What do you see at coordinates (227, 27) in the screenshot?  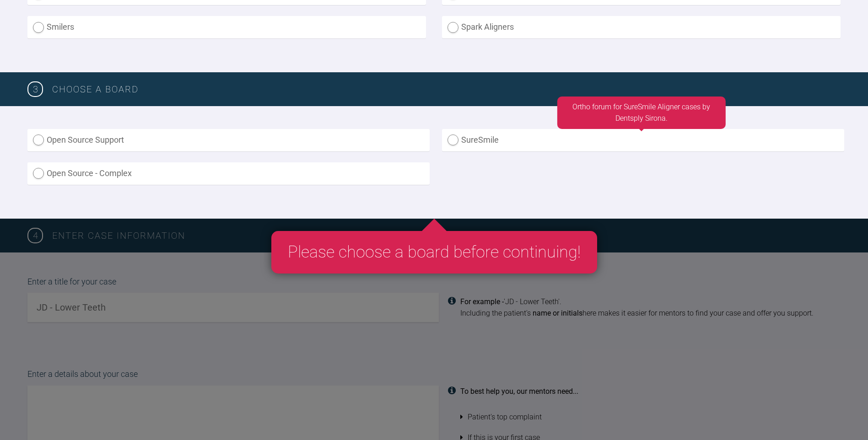 I see `label: Smilers` at bounding box center [227, 27].